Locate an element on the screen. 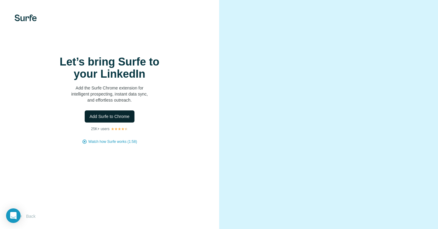 The height and width of the screenshot is (229, 438). button: Watch how Surfe works (1:58) is located at coordinates (113, 142).